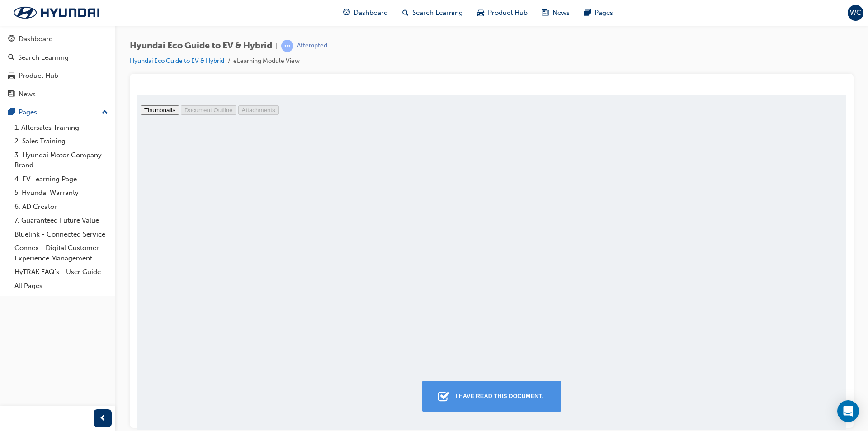  Describe the element at coordinates (354, 189) in the screenshot. I see `a: Page 6` at that location.